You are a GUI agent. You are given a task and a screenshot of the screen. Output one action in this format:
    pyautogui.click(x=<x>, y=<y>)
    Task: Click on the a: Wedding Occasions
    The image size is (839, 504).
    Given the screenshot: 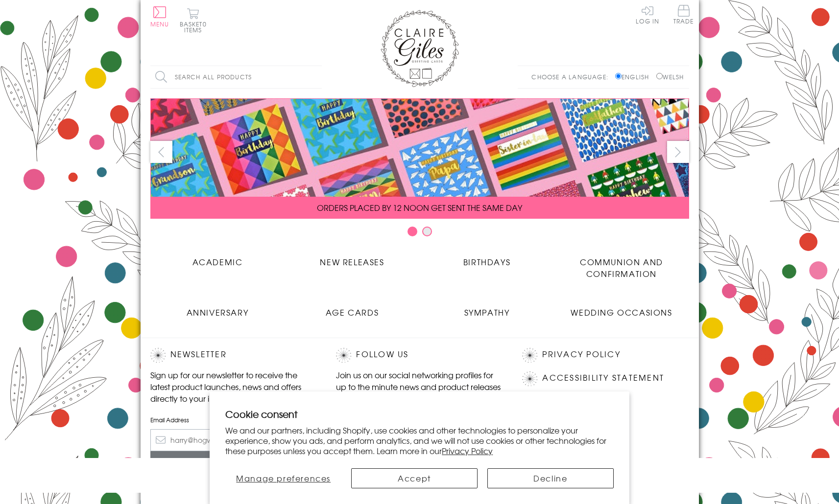 What is the action you would take?
    pyautogui.click(x=621, y=308)
    